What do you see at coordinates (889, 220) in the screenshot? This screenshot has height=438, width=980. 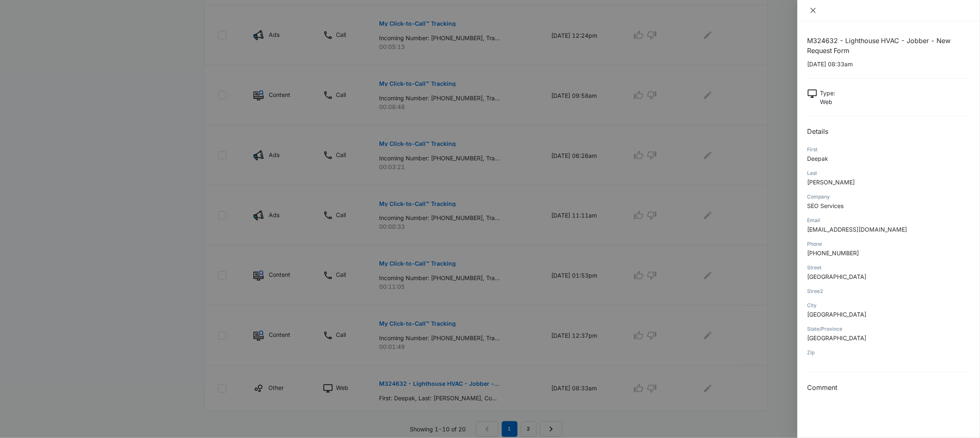 I see `div: Email` at bounding box center [889, 220].